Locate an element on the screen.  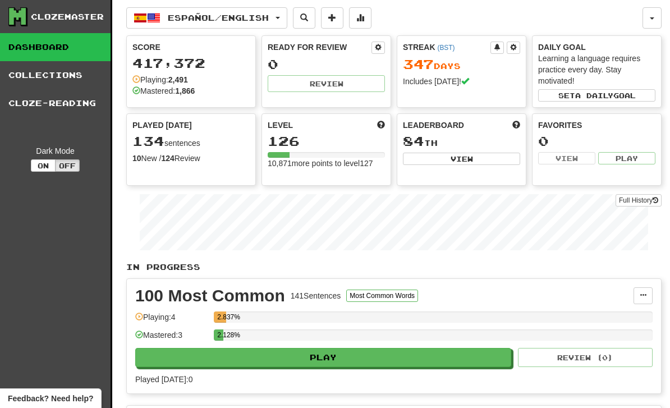
span: 134 is located at coordinates (148, 141).